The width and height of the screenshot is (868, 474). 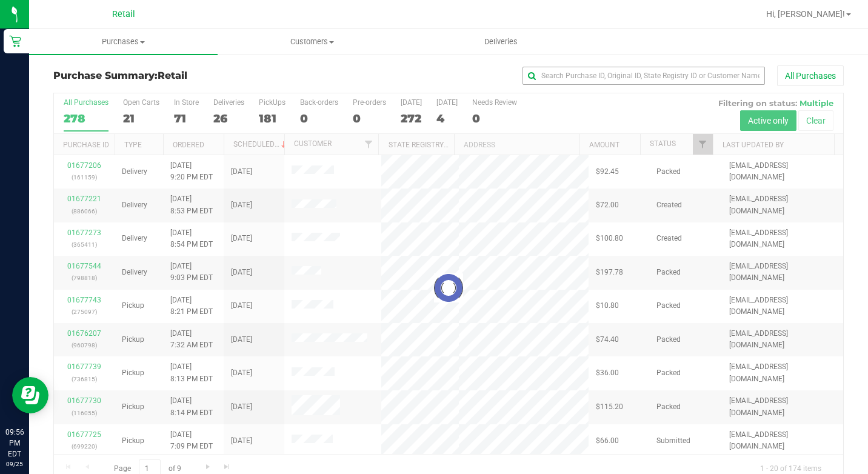 I want to click on span: Deliveries, so click(x=501, y=42).